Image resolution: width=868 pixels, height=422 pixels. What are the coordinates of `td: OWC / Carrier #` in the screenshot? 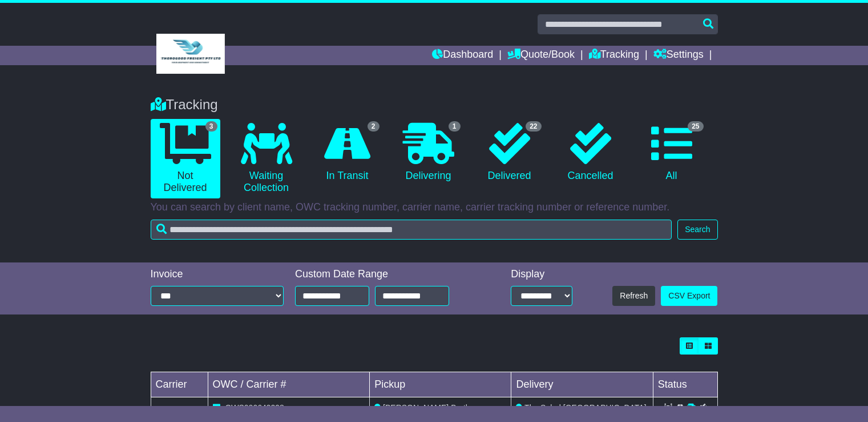 It's located at (289, 384).